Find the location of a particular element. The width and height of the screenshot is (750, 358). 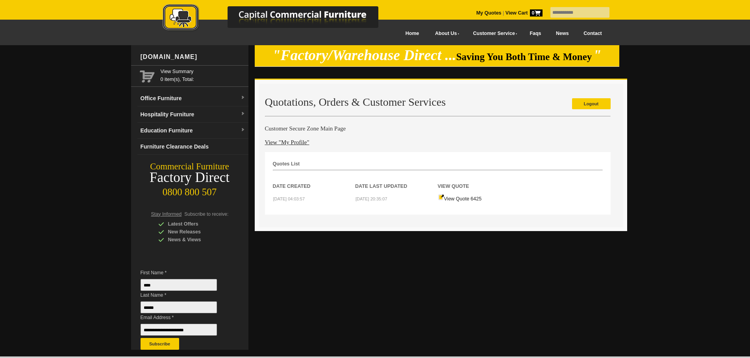

input: Email Address * is located at coordinates (179, 330).